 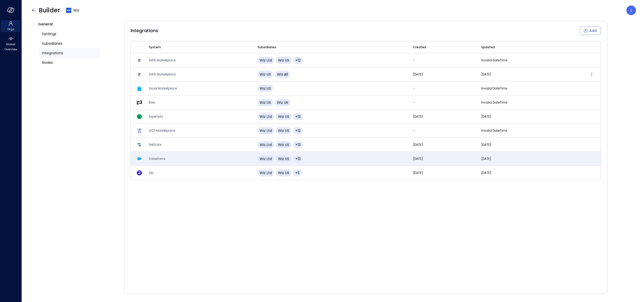 I want to click on span: NetSuite, so click(x=155, y=144).